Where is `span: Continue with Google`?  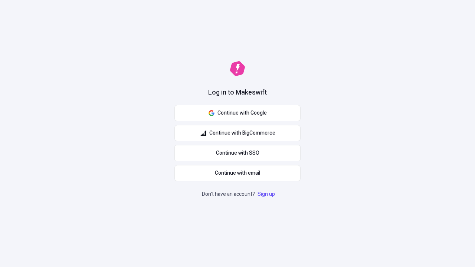
span: Continue with Google is located at coordinates (242, 113).